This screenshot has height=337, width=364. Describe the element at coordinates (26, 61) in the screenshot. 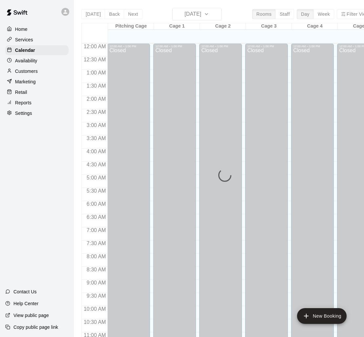

I see `p: Availability` at that location.